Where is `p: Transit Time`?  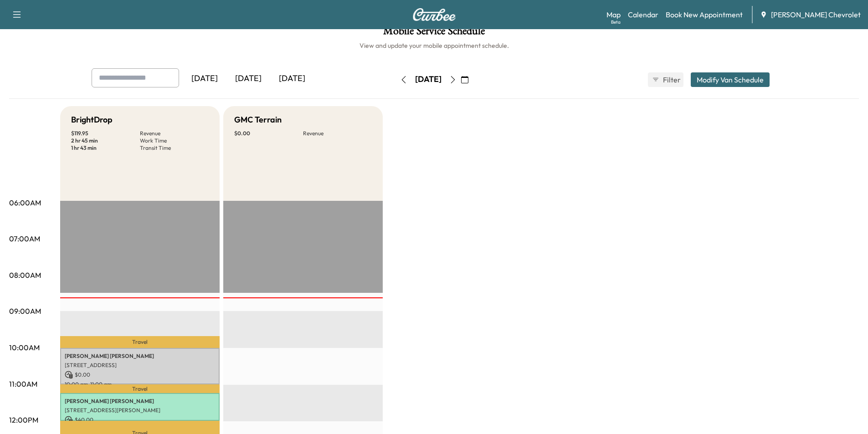 p: Transit Time is located at coordinates (174, 148).